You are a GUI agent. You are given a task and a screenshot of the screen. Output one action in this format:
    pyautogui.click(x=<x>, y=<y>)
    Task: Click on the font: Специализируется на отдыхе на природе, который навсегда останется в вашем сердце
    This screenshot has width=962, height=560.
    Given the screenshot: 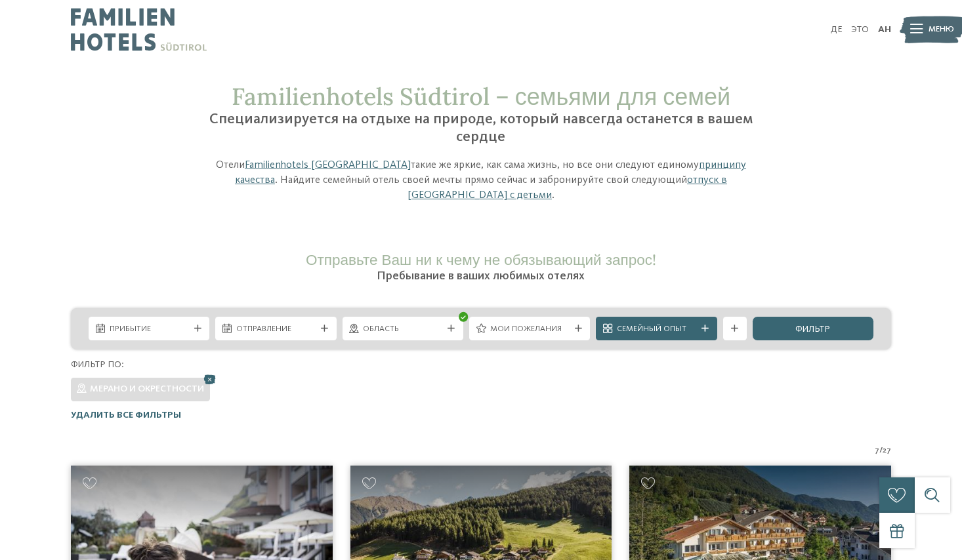 What is the action you would take?
    pyautogui.click(x=481, y=128)
    